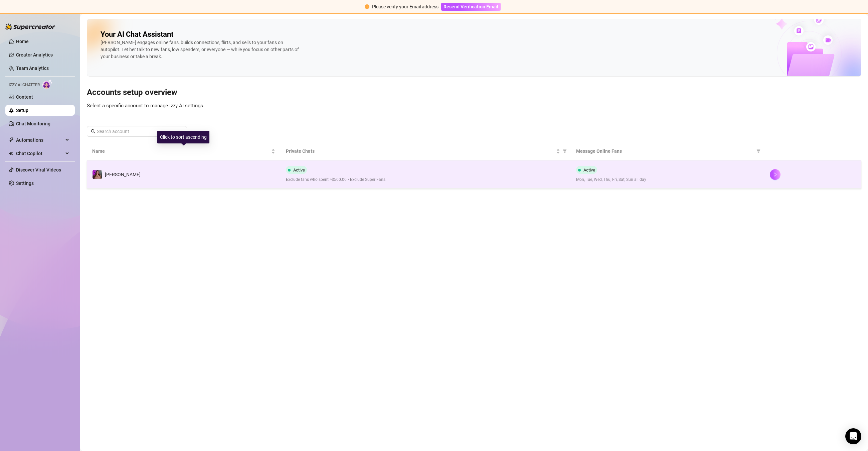 This screenshot has width=868, height=451. Describe the element at coordinates (24, 97) in the screenshot. I see `a: Content` at that location.